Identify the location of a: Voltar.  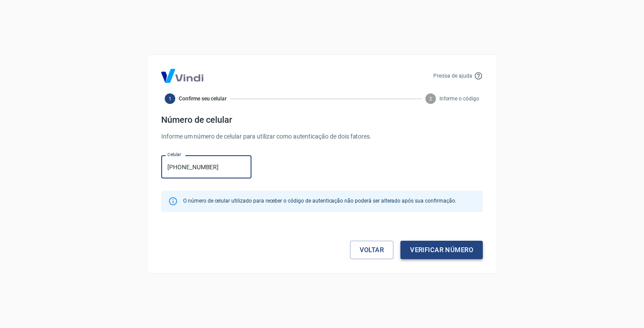
(372, 250).